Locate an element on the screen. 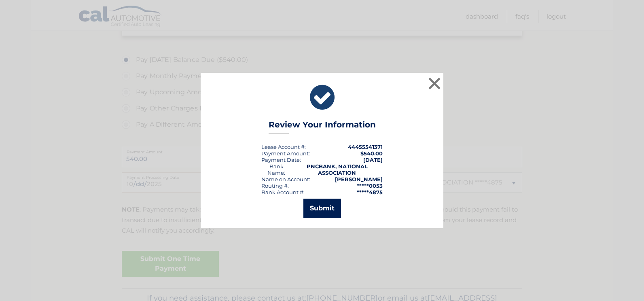 The height and width of the screenshot is (301, 644). div: Lease Account #: is located at coordinates (284, 147).